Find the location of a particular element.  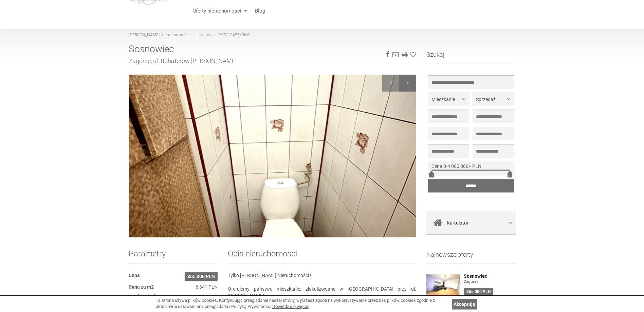

a: Akceptuję is located at coordinates (465, 305).